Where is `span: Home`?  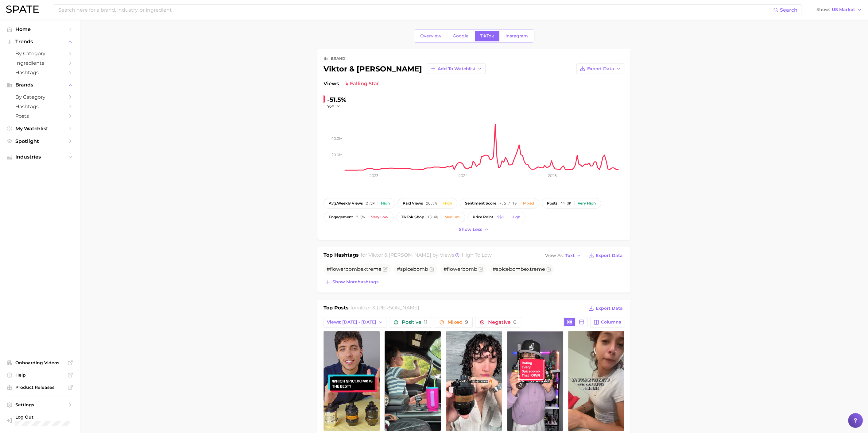
span: Home is located at coordinates (40, 29).